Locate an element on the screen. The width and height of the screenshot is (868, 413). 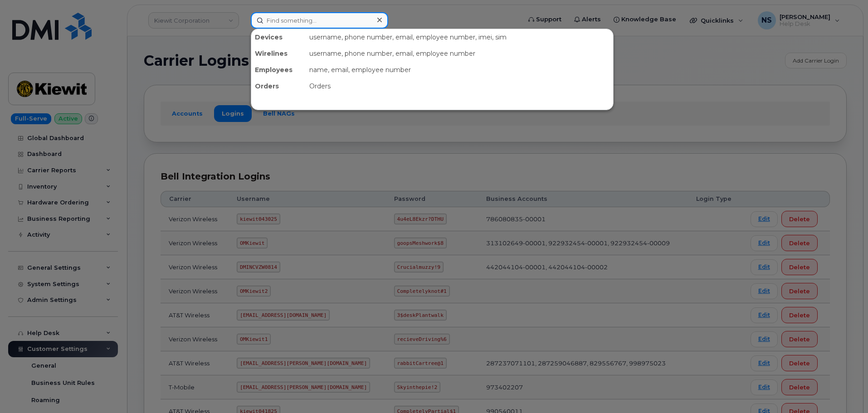
div: Employees is located at coordinates (278, 70).